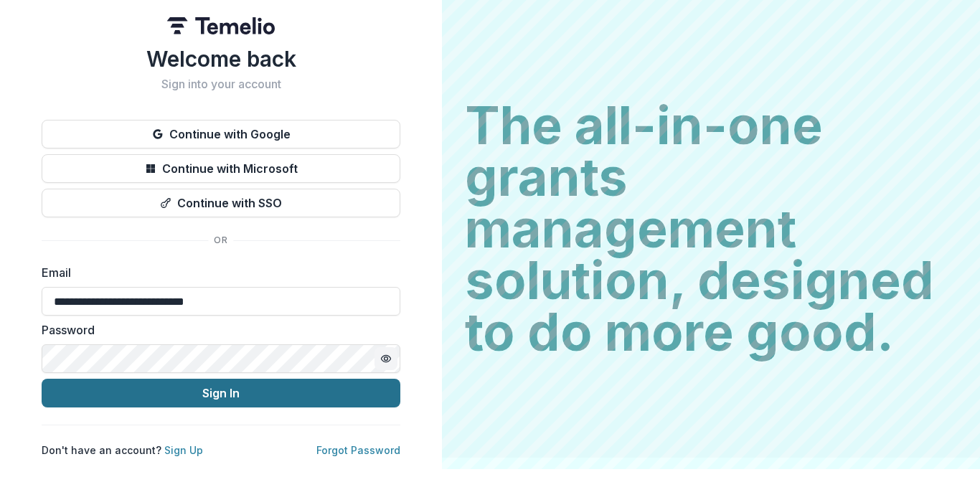 This screenshot has height=477, width=980. I want to click on button: Continue with SSO, so click(221, 203).